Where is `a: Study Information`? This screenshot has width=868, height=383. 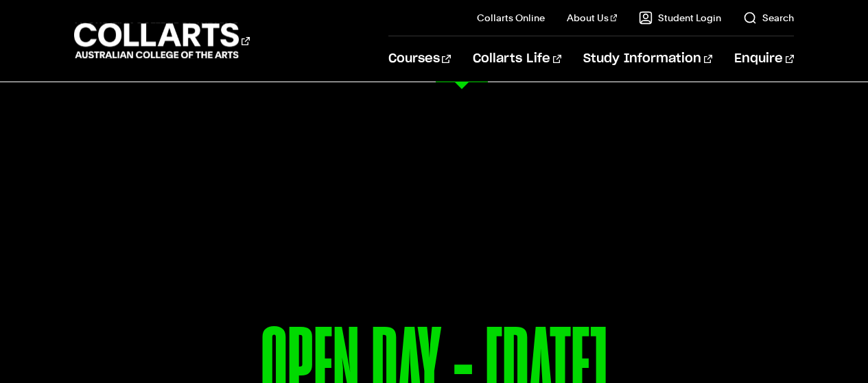 a: Study Information is located at coordinates (648, 59).